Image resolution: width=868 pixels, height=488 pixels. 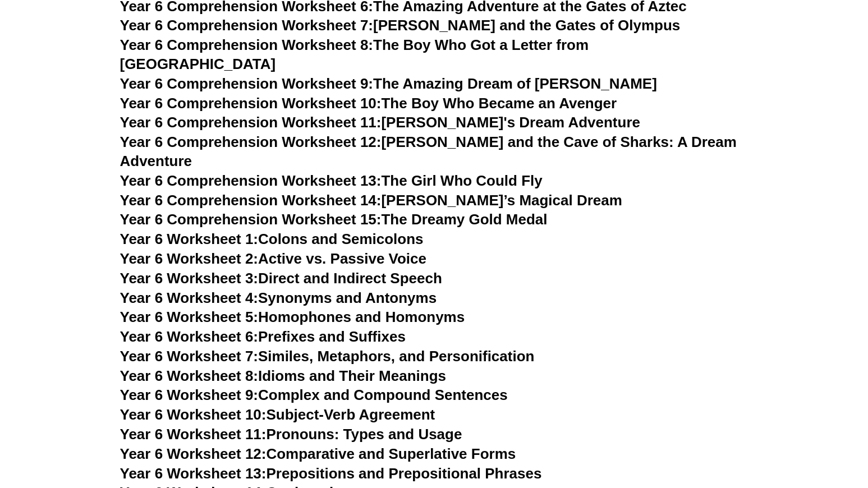 What do you see at coordinates (189, 356) in the screenshot?
I see `span: Year 6 Worksheet 7:` at bounding box center [189, 356].